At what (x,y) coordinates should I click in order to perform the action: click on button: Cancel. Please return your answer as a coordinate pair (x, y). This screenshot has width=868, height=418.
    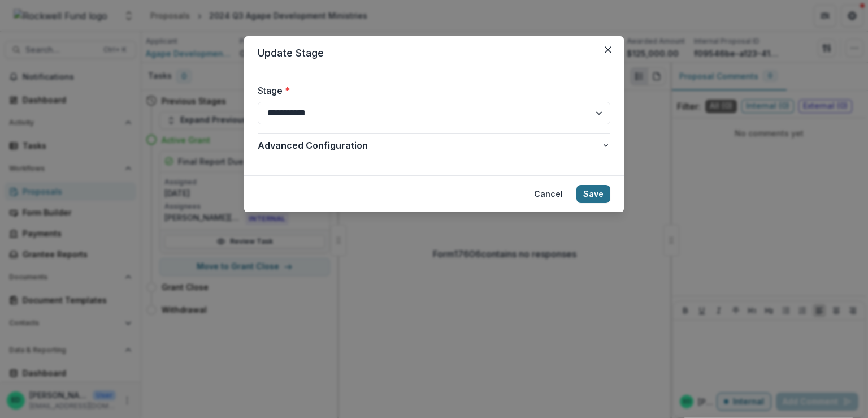
    Looking at the image, I should click on (548, 194).